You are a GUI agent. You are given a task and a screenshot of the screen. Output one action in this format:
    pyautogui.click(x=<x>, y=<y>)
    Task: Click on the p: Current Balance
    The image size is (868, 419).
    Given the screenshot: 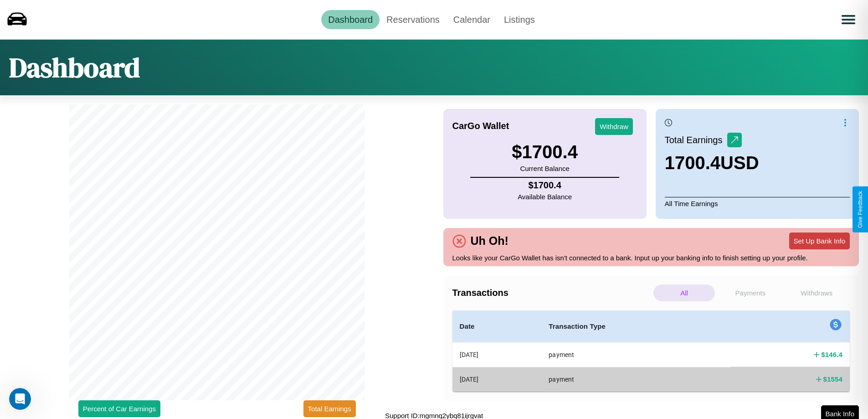 What is the action you would take?
    pyautogui.click(x=544, y=169)
    